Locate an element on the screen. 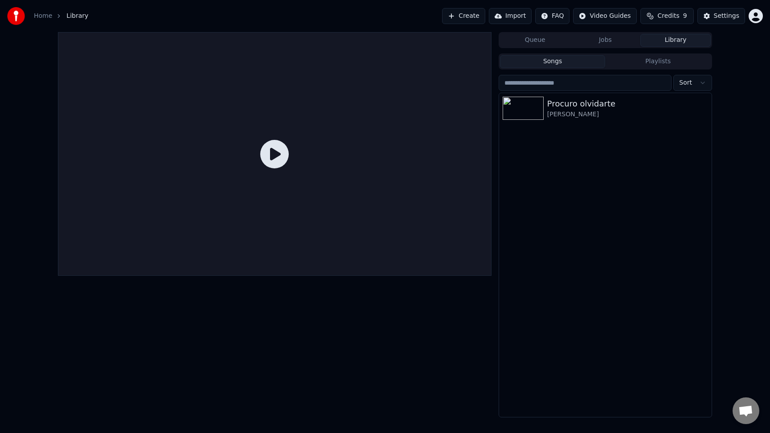 The image size is (770, 433). button: Credits9 is located at coordinates (667, 16).